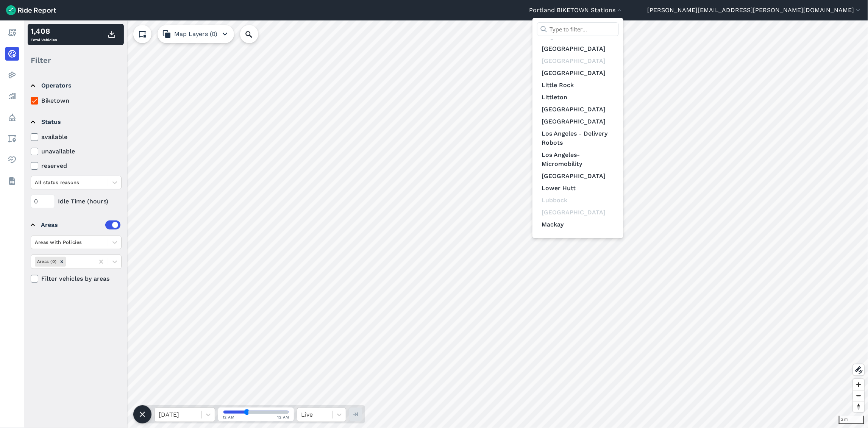  What do you see at coordinates (578, 29) in the screenshot?
I see `input: Type to filter...` at bounding box center [578, 29].